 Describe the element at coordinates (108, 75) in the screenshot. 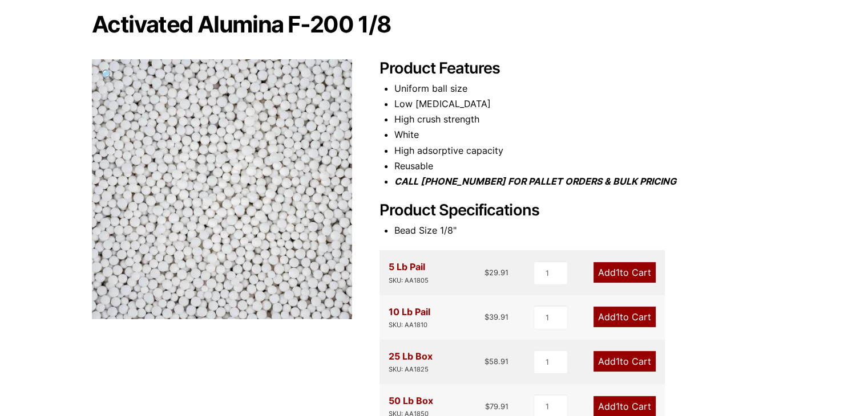

I see `a: View full-screen image gallery` at that location.